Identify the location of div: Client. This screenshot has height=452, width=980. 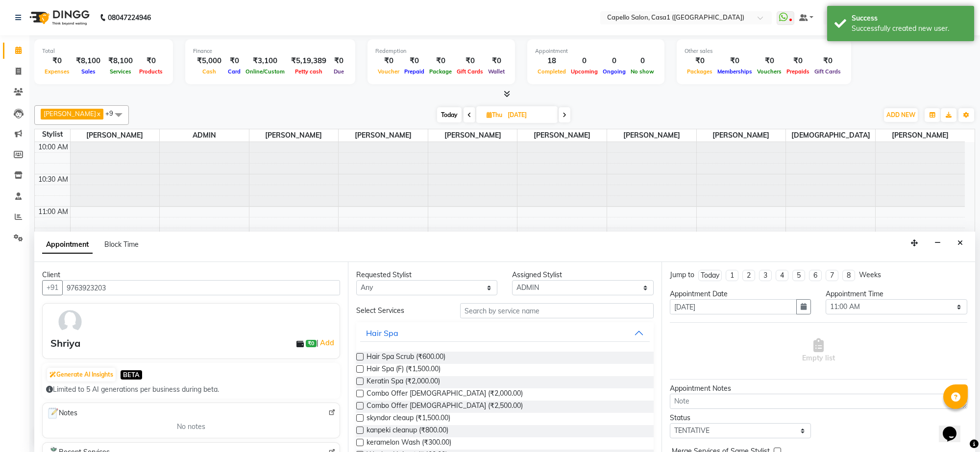
(191, 274).